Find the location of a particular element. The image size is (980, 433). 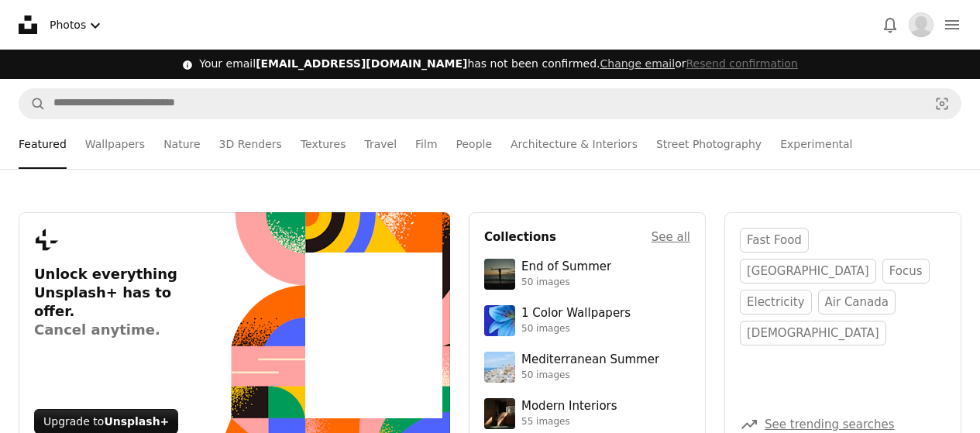

span: or is located at coordinates (698, 64).